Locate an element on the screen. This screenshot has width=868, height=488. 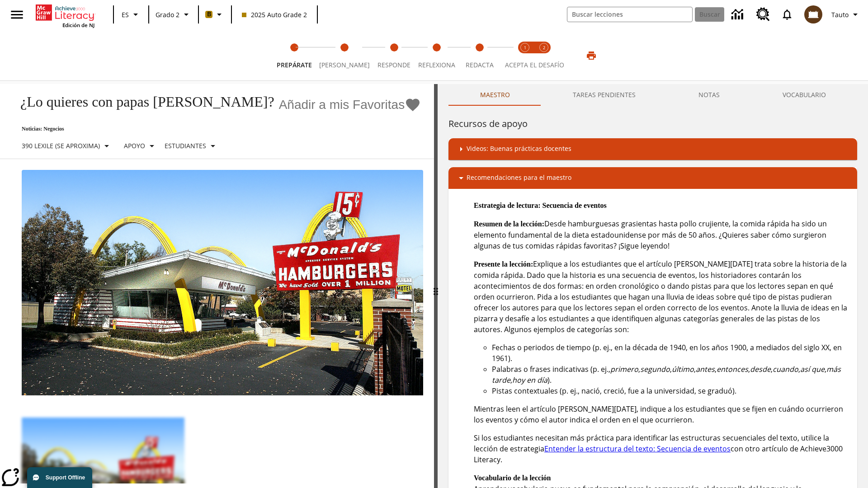
p: Recomendaciones para el maestro is located at coordinates (519, 178).